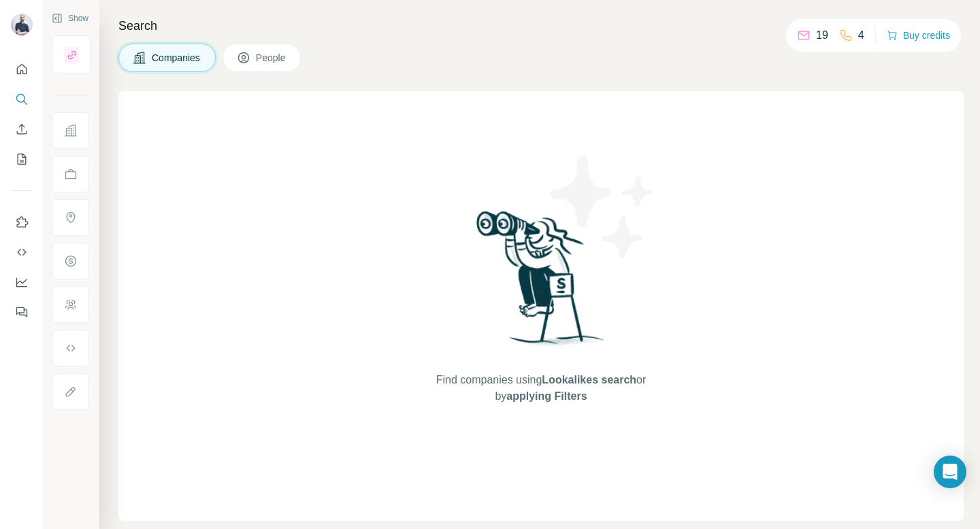 This screenshot has width=980, height=529. Describe the element at coordinates (22, 100) in the screenshot. I see `button: Search` at that location.